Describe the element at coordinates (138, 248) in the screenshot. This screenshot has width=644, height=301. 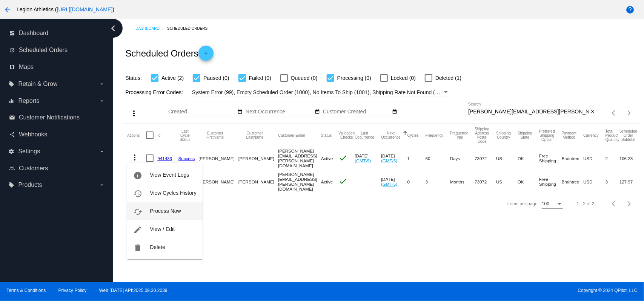
I see `mat-icon: delete` at that location.